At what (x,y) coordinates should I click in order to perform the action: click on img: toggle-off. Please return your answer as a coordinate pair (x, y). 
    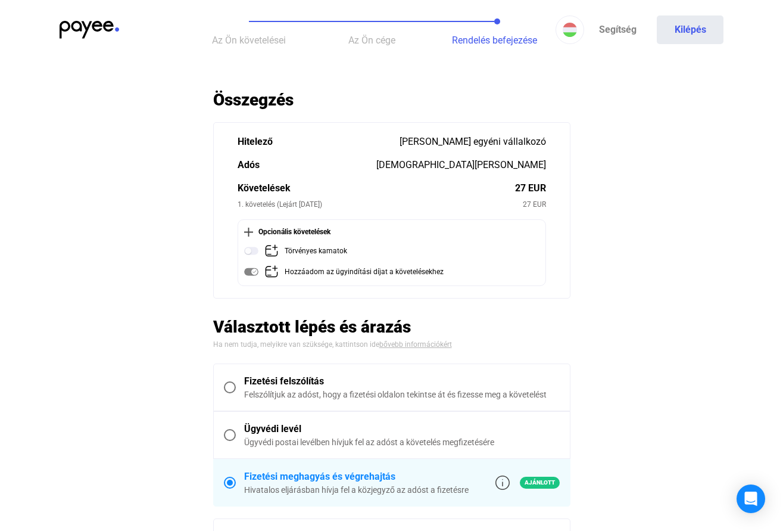
    Looking at the image, I should click on (251, 251).